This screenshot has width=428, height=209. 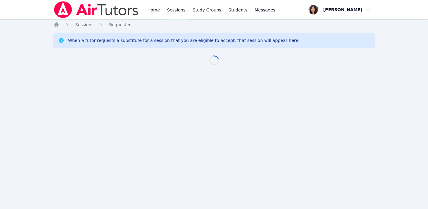 I want to click on span: Messages, so click(x=265, y=10).